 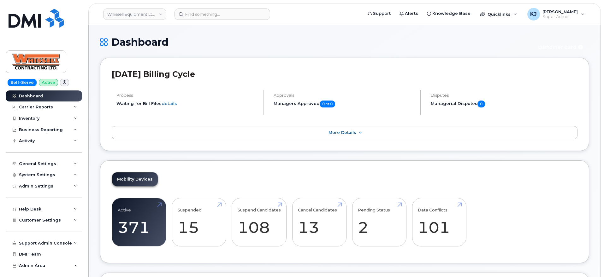 I want to click on h4: Process, so click(x=187, y=95).